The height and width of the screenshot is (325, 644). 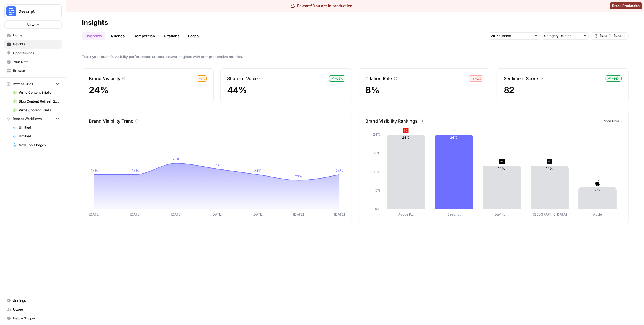 What do you see at coordinates (111, 121) in the screenshot?
I see `p: Brand Visibility Trend` at bounding box center [111, 121].